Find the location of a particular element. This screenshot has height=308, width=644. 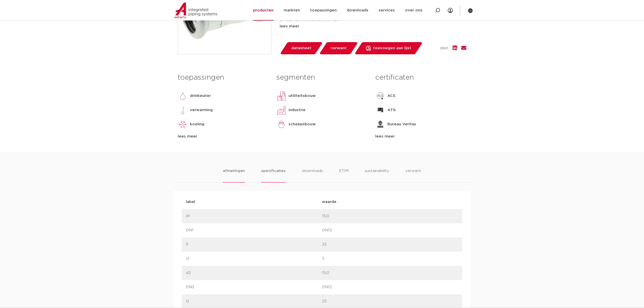

h3: toepassingen is located at coordinates (223, 78).